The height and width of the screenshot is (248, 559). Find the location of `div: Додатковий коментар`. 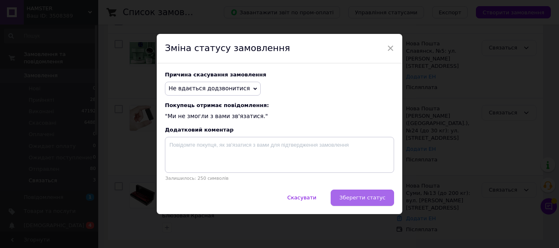

div: Додатковий коментар is located at coordinates (279, 130).